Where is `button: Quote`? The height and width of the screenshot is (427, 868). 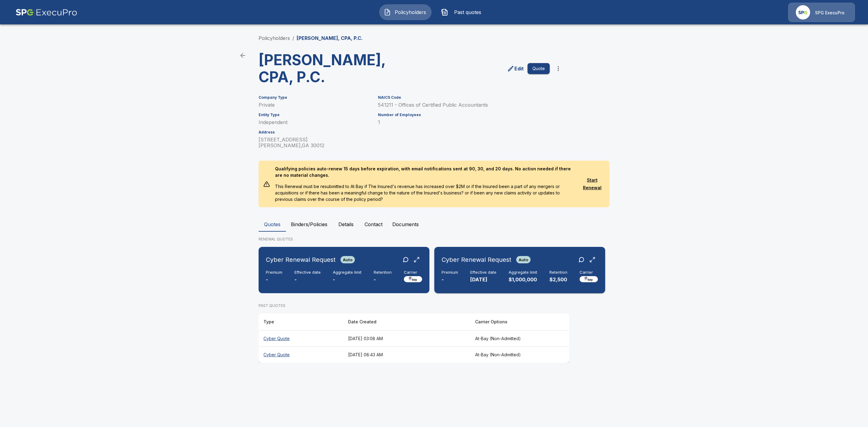 button: Quote is located at coordinates (538, 68).